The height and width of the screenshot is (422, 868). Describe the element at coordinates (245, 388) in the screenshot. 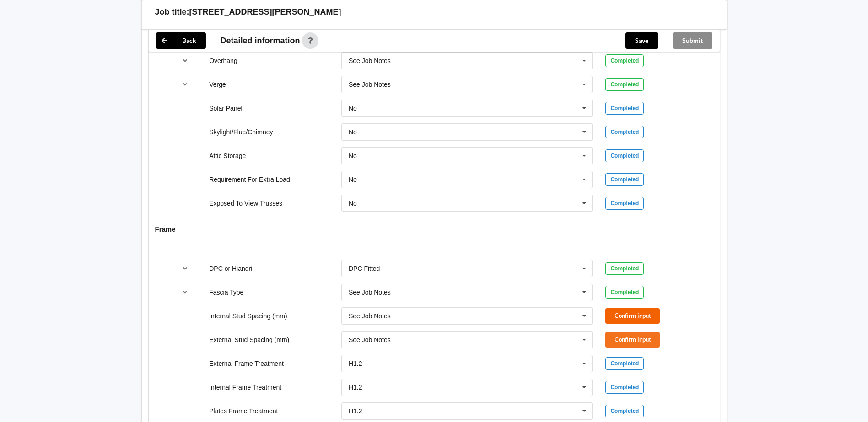

I see `label: Internal Frame Treatment` at that location.